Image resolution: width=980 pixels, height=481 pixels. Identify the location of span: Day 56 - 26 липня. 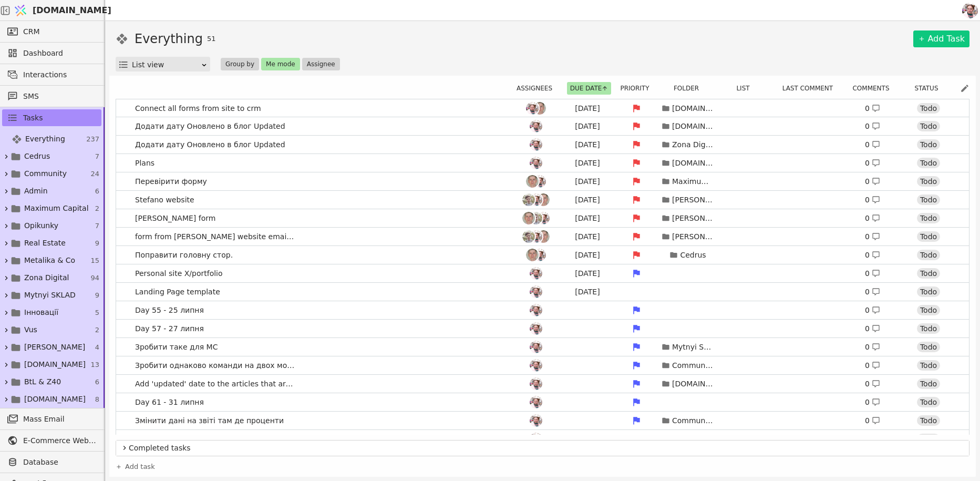
(169, 439).